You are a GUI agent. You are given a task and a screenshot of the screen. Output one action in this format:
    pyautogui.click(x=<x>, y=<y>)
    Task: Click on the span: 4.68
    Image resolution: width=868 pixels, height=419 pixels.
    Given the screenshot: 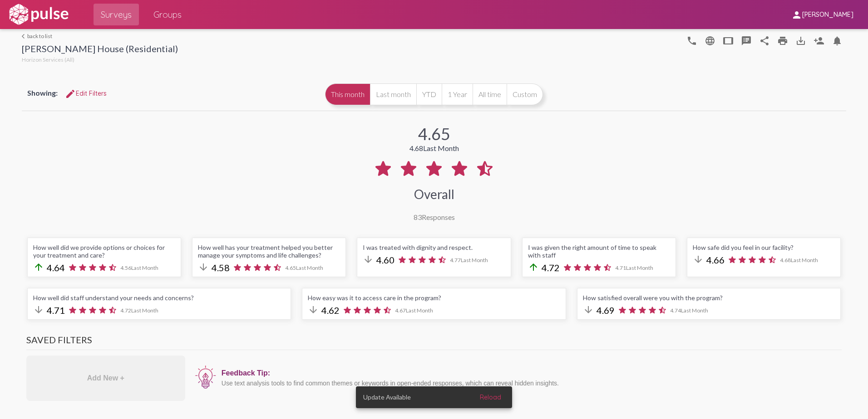 What is the action you would take?
    pyautogui.click(x=799, y=260)
    